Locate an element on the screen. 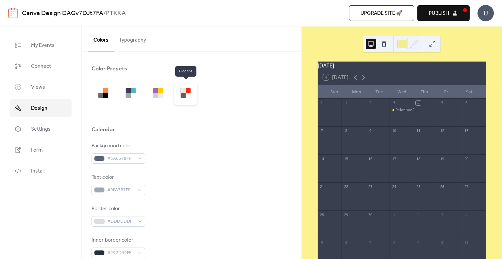 This screenshot has height=259, width=502. a: Canva Design DAGv7DJt7FA is located at coordinates (62, 13).